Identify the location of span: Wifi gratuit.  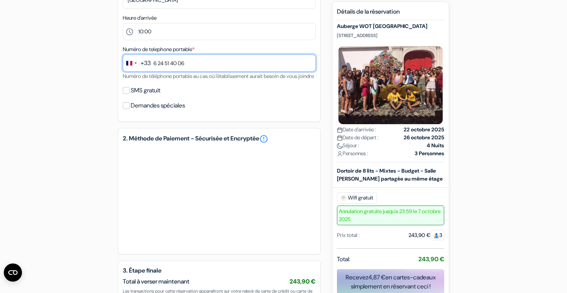
(357, 198).